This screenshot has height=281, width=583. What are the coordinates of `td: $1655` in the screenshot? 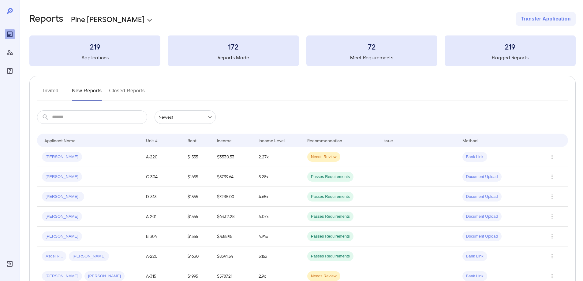 It's located at (197, 177).